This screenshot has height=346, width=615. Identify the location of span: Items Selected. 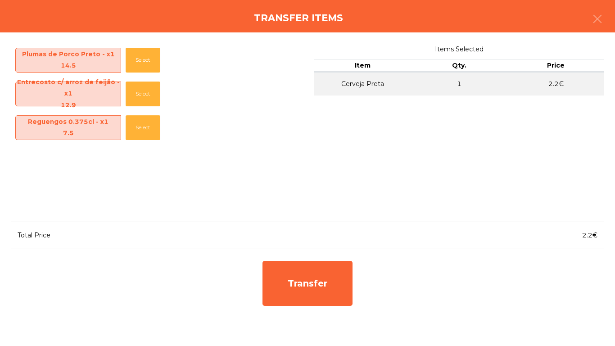
(459, 49).